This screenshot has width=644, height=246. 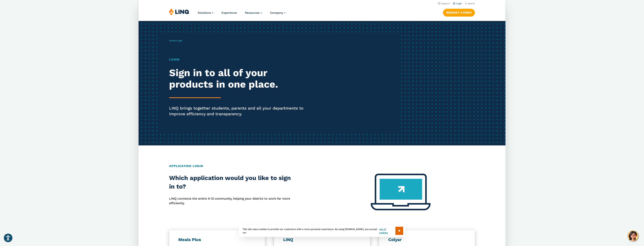 What do you see at coordinates (633, 236) in the screenshot?
I see `button: Hello, have a question? Let’s chat.` at bounding box center [633, 236].